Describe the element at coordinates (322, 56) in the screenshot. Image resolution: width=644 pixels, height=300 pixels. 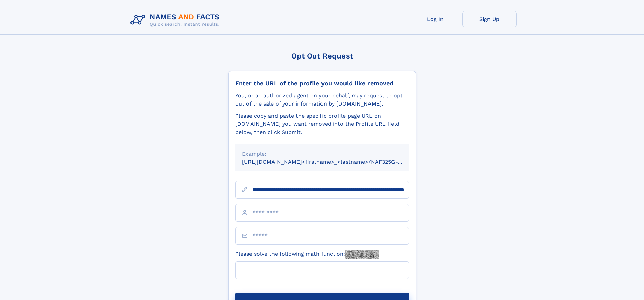
I see `div: Opt Out Request` at that location.